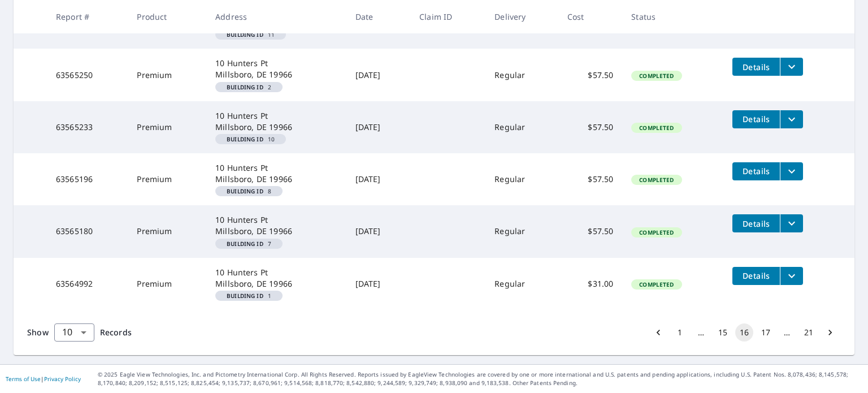  What do you see at coordinates (248, 244) in the screenshot?
I see `span: 7` at bounding box center [248, 244].